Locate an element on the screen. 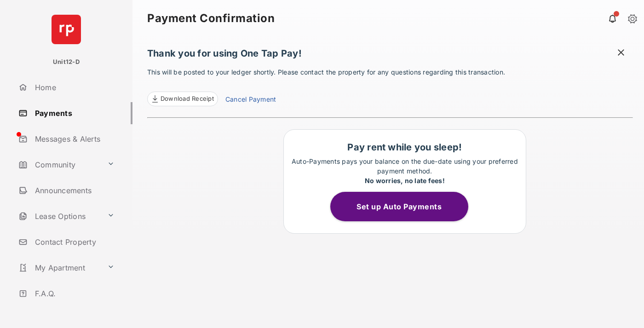 This screenshot has height=328, width=644. a: Cancel Payment is located at coordinates (251, 100).